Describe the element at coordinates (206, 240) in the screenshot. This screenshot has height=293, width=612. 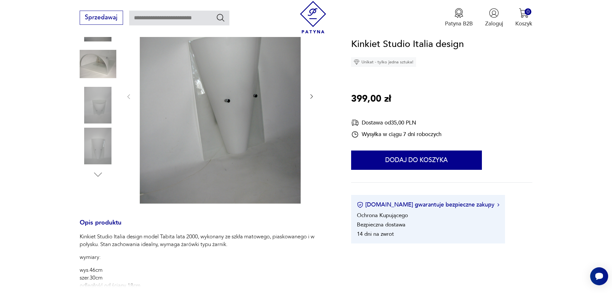
I see `p: Kinkiet Studio Italia design model Tabita lata 2000, wykonany ze szkła matowego, piaskowanego i w...` at that location.